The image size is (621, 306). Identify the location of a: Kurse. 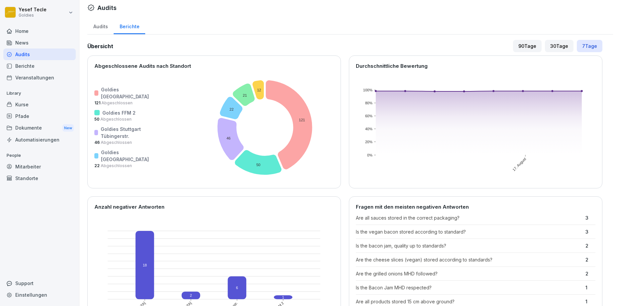
(40, 104).